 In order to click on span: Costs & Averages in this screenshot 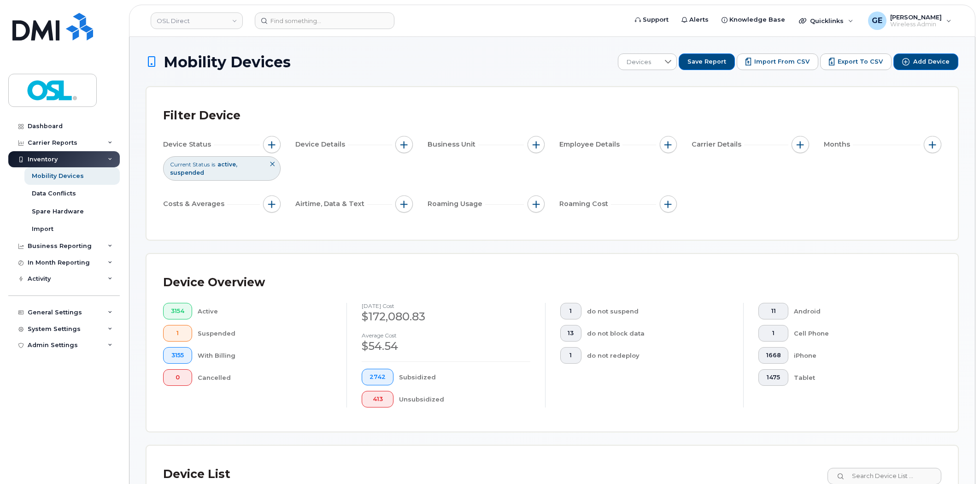, I will do `click(195, 204)`.